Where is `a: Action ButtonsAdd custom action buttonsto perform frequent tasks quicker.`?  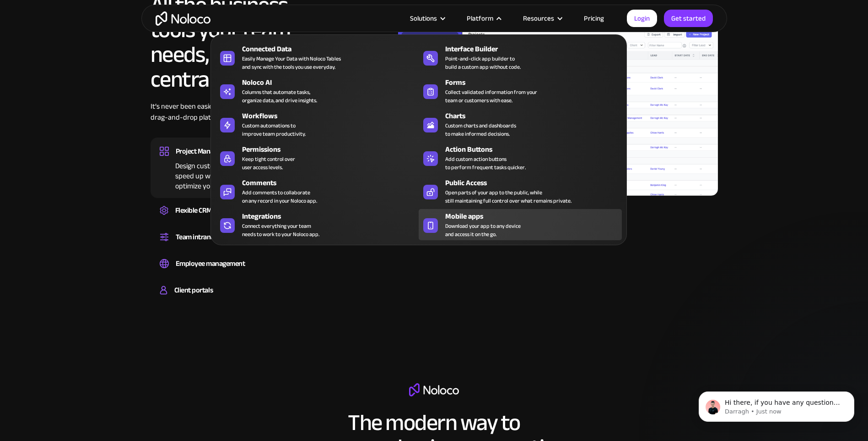
a: Action ButtonsAdd custom action buttonsto perform frequent tasks quicker. is located at coordinates (520, 158).